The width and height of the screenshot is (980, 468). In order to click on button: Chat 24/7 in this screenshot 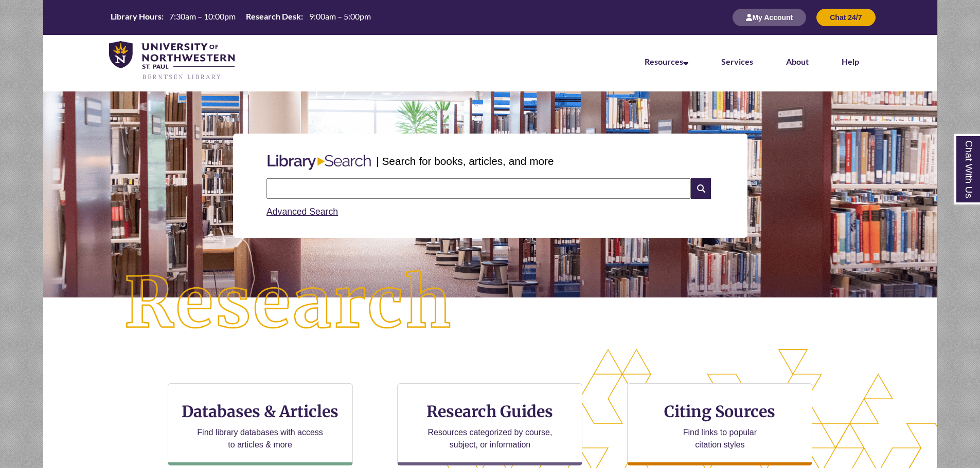, I will do `click(846, 18)`.